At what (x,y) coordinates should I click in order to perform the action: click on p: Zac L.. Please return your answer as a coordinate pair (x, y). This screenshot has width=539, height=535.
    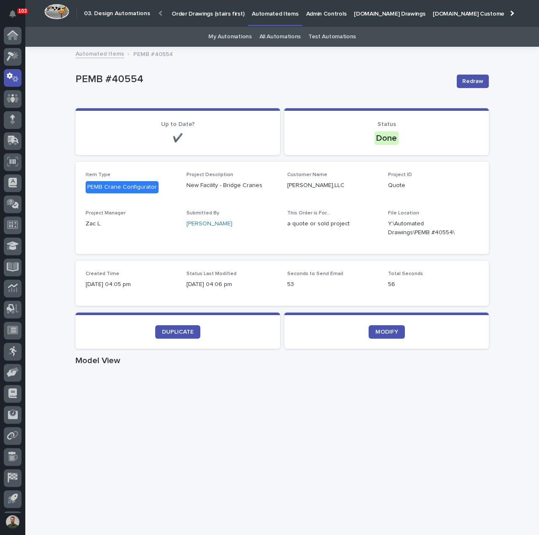
    Looking at the image, I should click on (131, 224).